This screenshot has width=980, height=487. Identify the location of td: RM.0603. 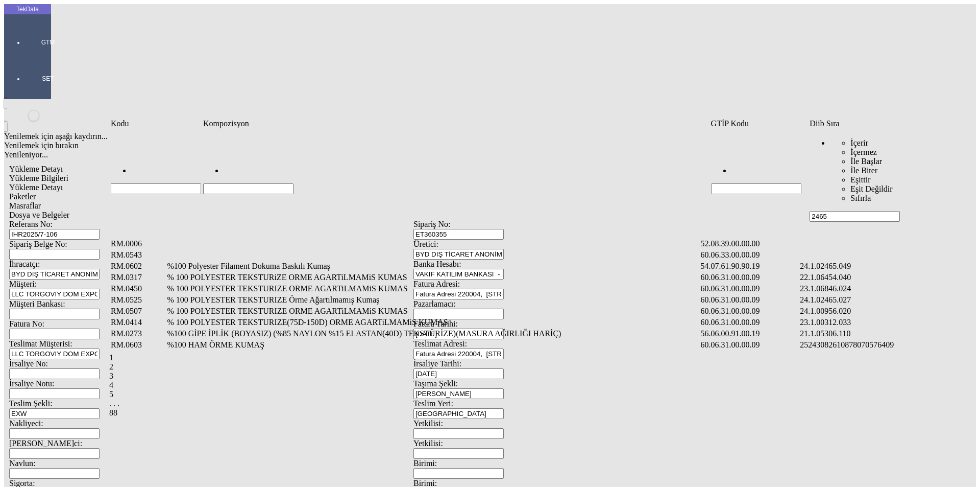
(138, 345).